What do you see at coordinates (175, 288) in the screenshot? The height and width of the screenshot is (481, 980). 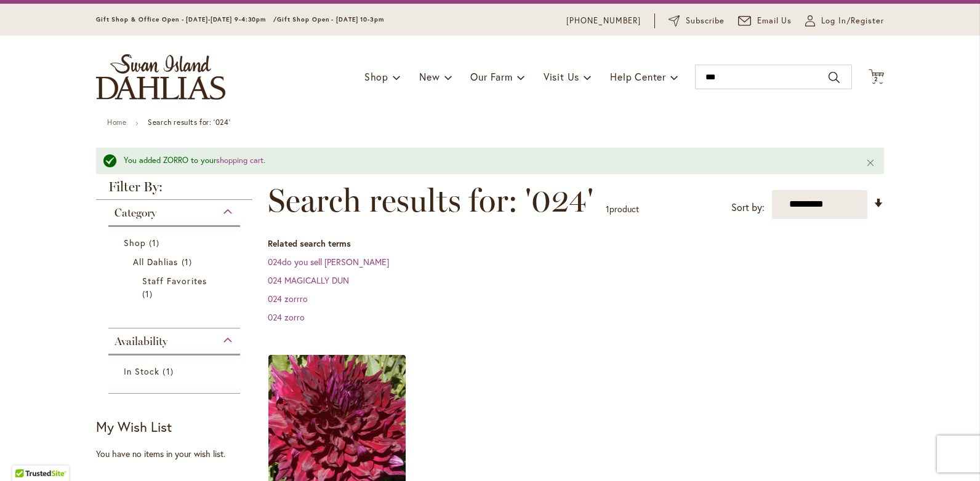 I see `a: Staff Favorites` at bounding box center [175, 288].